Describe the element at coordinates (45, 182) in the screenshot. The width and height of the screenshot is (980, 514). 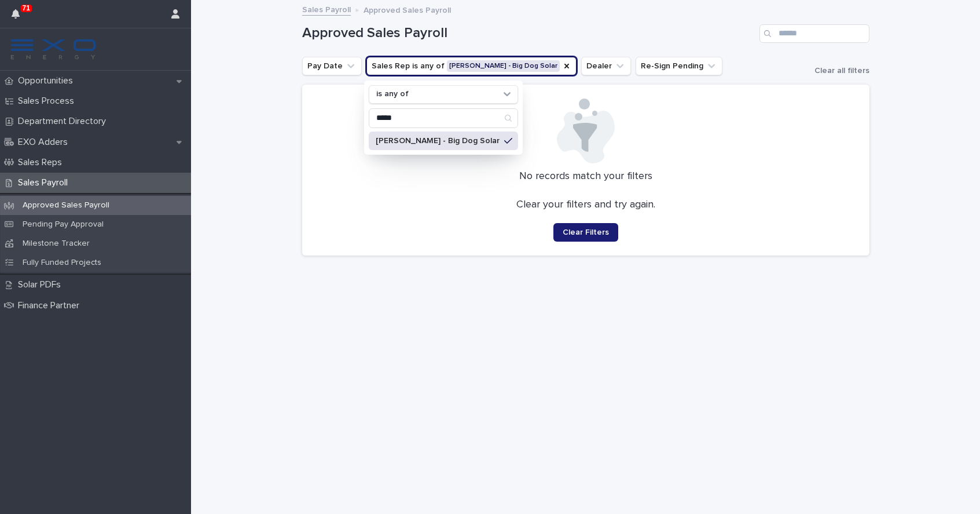
I see `p: Sales Payroll` at that location.